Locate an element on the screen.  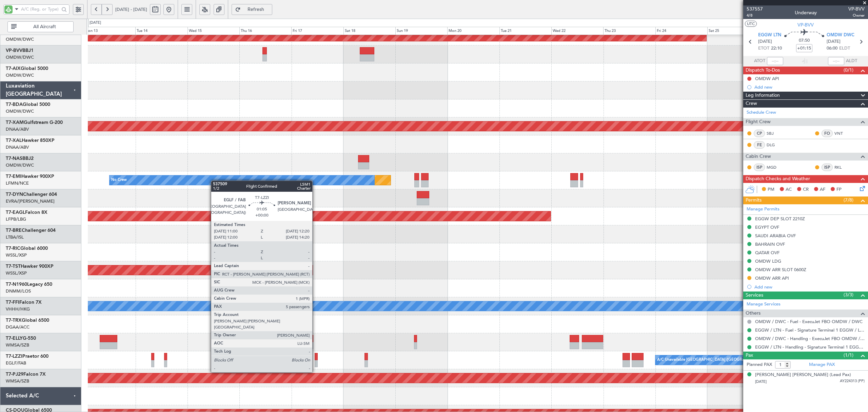
span: Refresh is located at coordinates (256, 9).